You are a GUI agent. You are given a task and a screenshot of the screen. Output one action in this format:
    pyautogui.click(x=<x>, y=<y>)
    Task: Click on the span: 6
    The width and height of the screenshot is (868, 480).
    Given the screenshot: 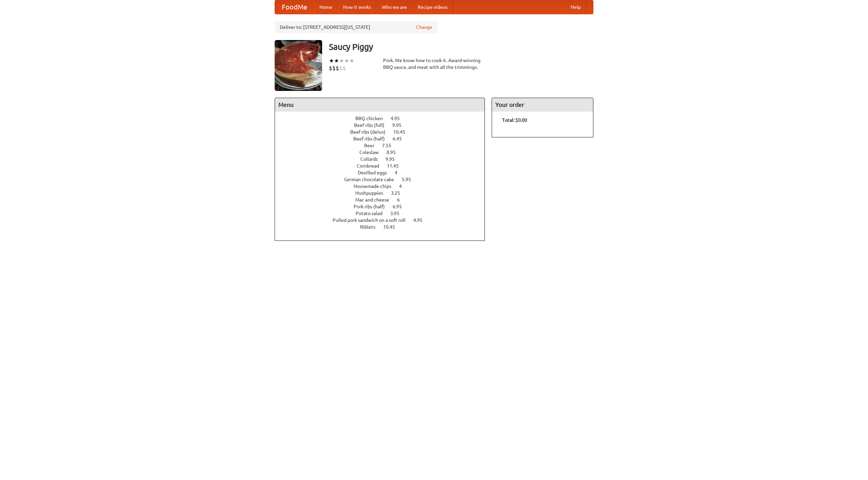 What is the action you would take?
    pyautogui.click(x=402, y=200)
    